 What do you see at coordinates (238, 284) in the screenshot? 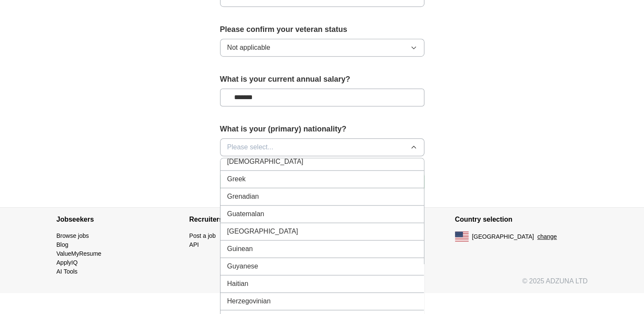
I see `span: Haitian` at bounding box center [238, 284].